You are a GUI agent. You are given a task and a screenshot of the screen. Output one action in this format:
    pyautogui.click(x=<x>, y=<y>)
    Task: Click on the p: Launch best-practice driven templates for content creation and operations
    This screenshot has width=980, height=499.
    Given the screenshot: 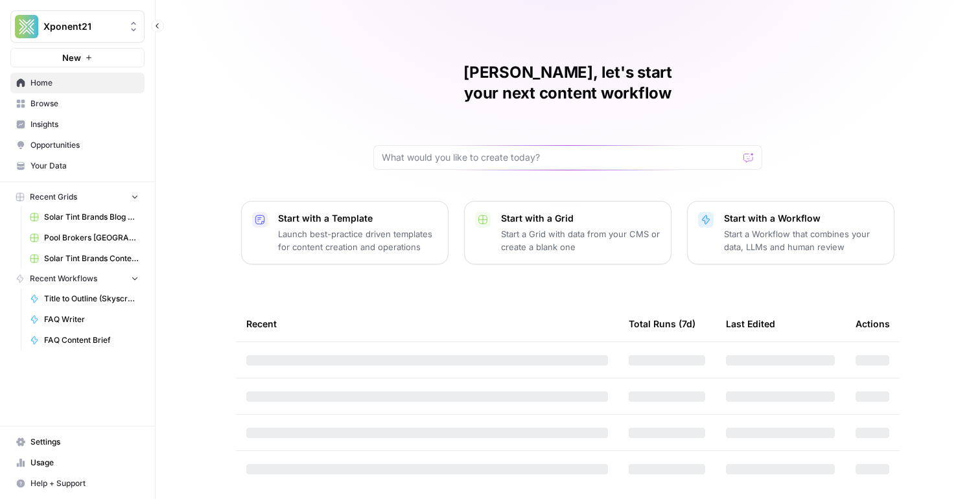 What is the action you would take?
    pyautogui.click(x=358, y=240)
    